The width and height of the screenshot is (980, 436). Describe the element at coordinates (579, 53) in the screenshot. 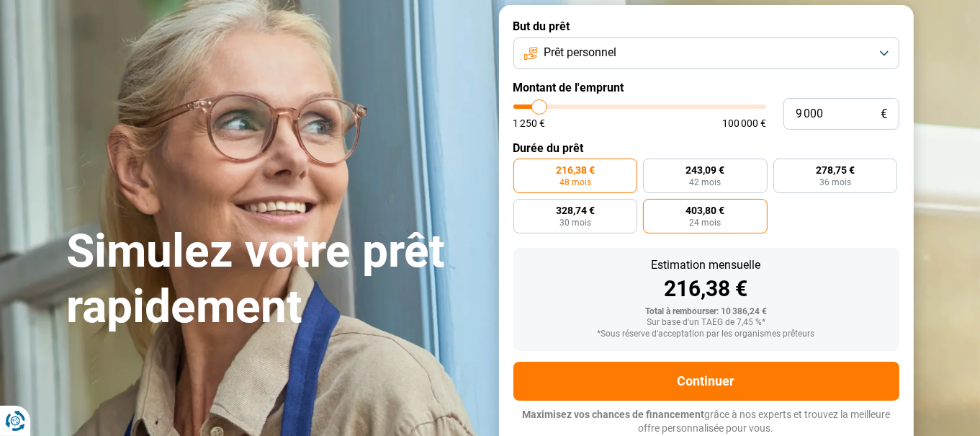

I see `span: Prêt personnel` at that location.